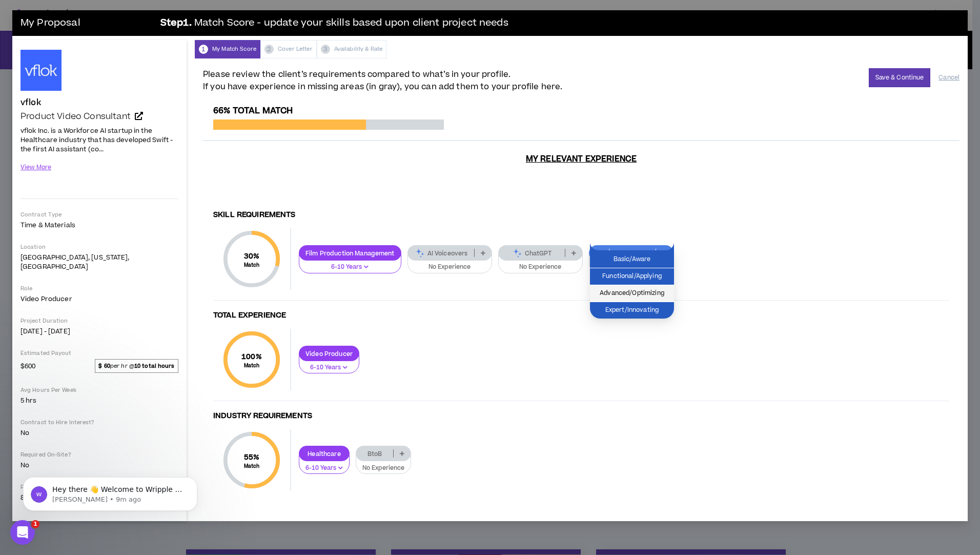  I want to click on p: Film Production Management, so click(350, 252).